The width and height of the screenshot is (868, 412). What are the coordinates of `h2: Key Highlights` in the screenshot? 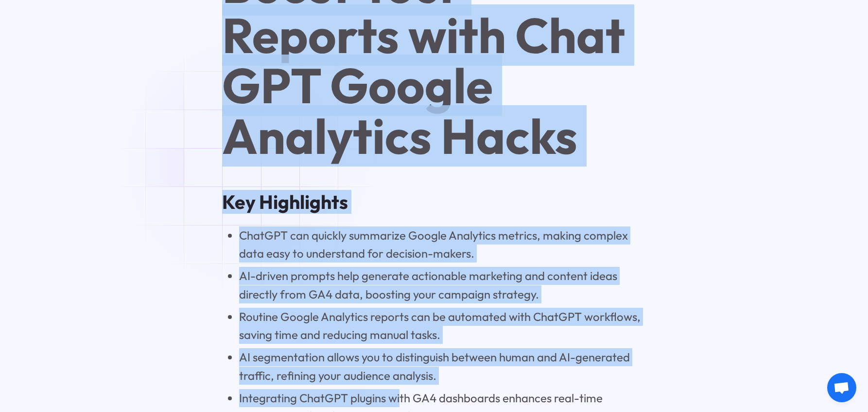 It's located at (434, 202).